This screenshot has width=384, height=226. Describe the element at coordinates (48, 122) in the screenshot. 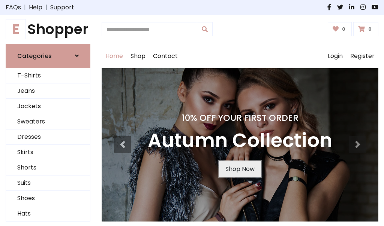

I see `a: Sweaters` at that location.